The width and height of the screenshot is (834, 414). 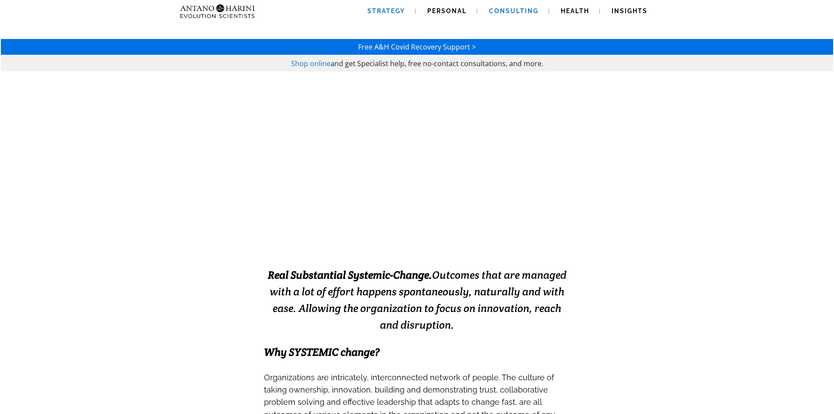 I want to click on a: Free A&H Covid Recovery Support >, so click(x=417, y=47).